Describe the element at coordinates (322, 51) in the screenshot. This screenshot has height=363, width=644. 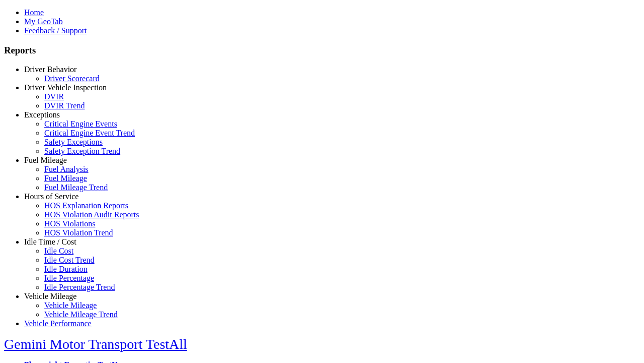
I see `h3: Reports` at that location.